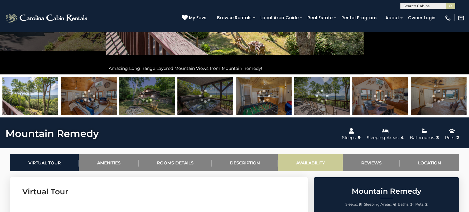  Describe the element at coordinates (351, 204) in the screenshot. I see `span: Sleeps:` at that location.